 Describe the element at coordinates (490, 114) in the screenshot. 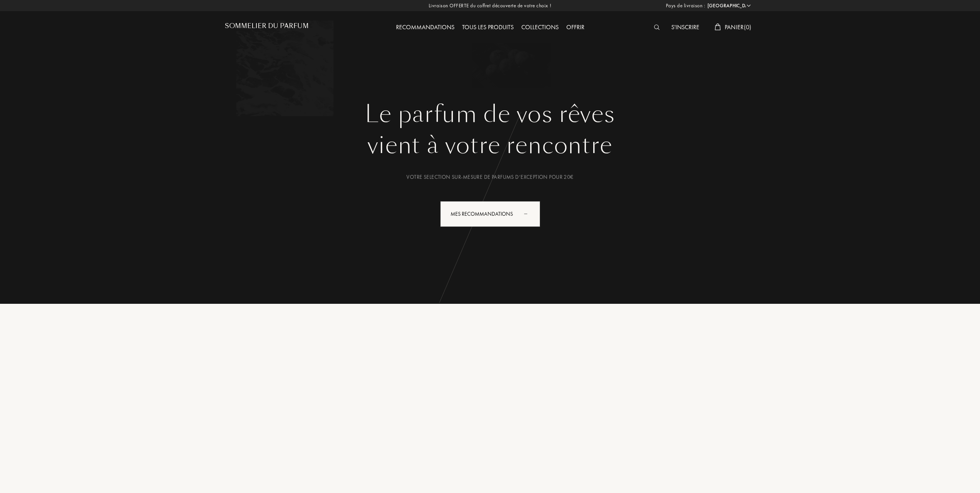

I see `h1: Le parfum de vos rêves` at that location.